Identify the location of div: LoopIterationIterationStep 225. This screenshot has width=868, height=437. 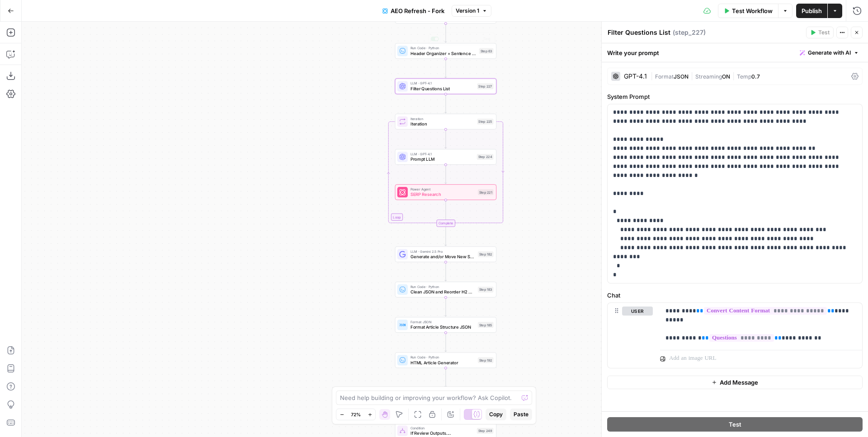
(446, 122).